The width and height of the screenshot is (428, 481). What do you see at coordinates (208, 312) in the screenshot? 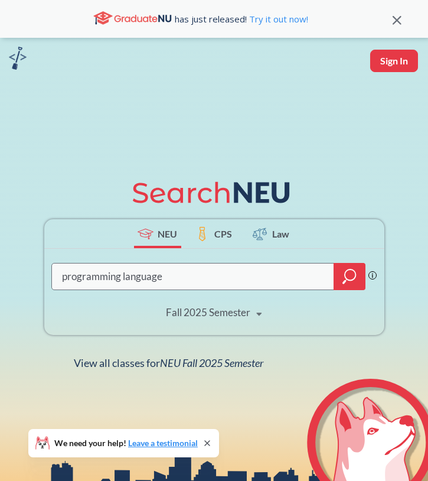
I see `div: Fall 2025 Semester` at bounding box center [208, 312].